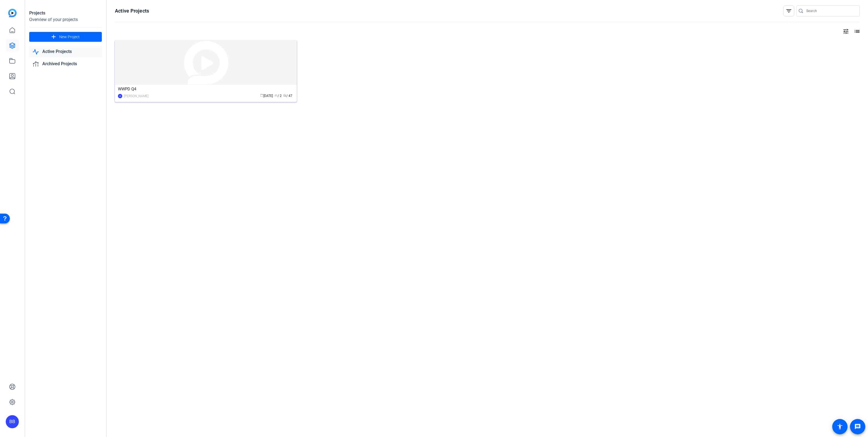  Describe the element at coordinates (66, 20) in the screenshot. I see `div: Overview of your projects` at that location.